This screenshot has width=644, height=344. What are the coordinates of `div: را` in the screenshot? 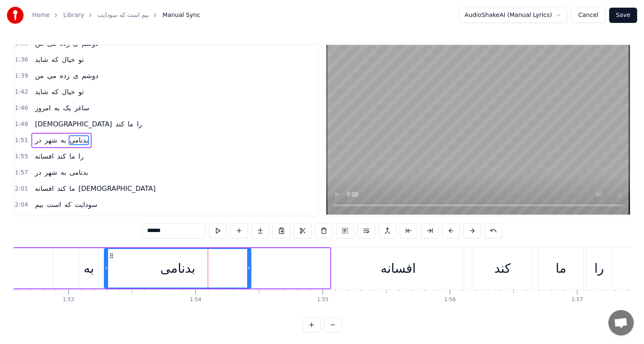 It's located at (599, 268).